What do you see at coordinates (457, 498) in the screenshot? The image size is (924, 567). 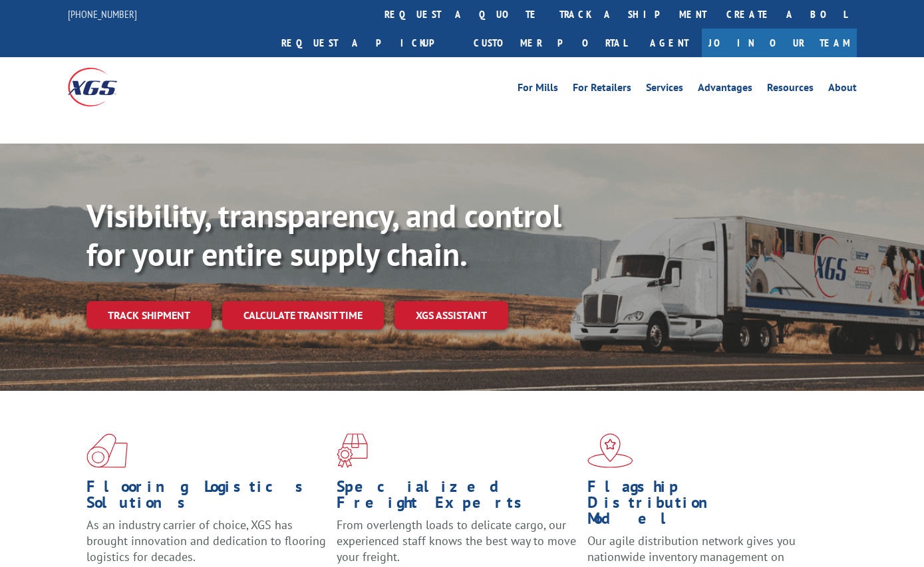 I see `h1: Specialized Freight Experts` at bounding box center [457, 498].